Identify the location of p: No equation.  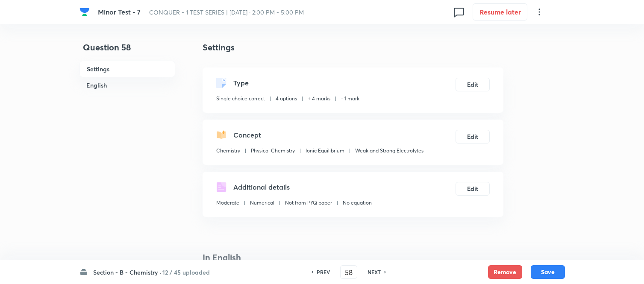
(357, 203).